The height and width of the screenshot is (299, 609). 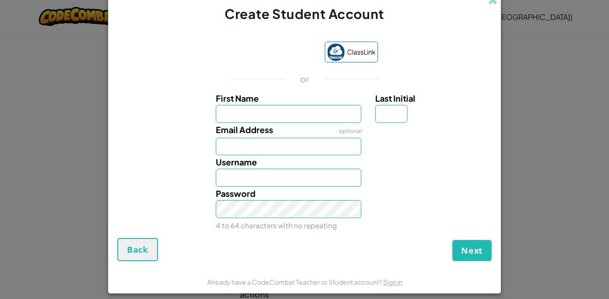 What do you see at coordinates (395, 98) in the screenshot?
I see `span: Last Initial` at bounding box center [395, 98].